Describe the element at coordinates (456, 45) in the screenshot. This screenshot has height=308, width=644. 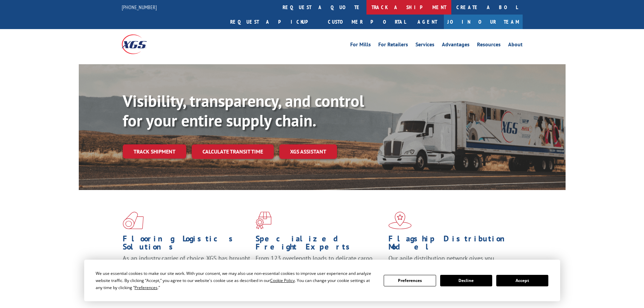
I see `a: Advantages` at that location.